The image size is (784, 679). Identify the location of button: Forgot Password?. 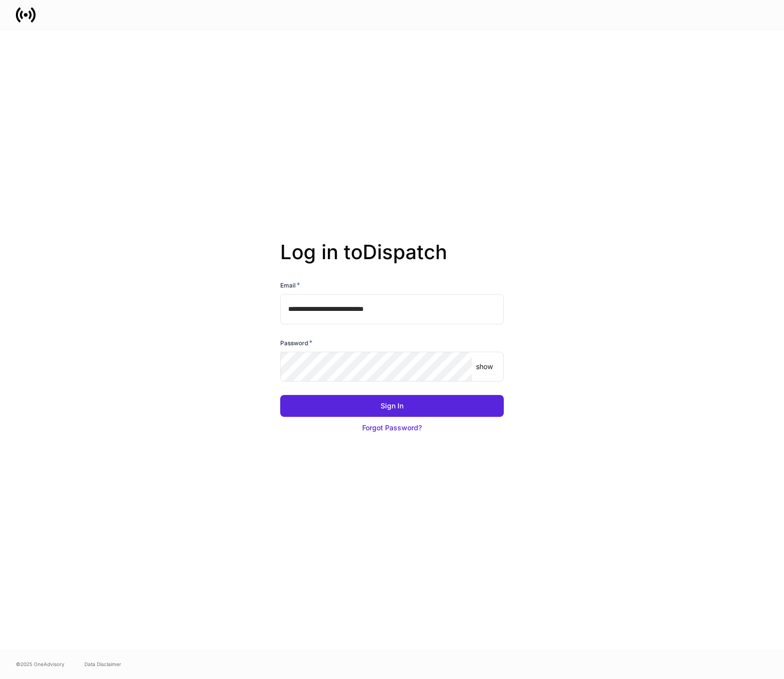
(392, 428).